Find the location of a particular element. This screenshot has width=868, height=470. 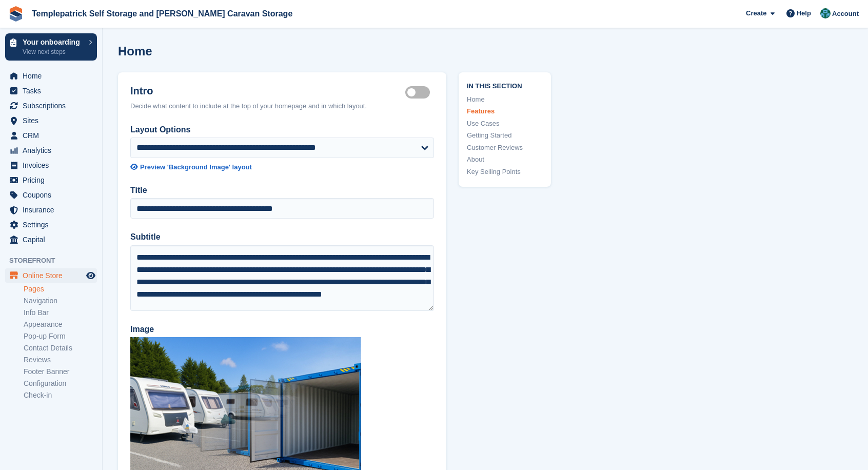

div: Decide what content to include at the top of your homepage and in which layout. is located at coordinates (282, 106).